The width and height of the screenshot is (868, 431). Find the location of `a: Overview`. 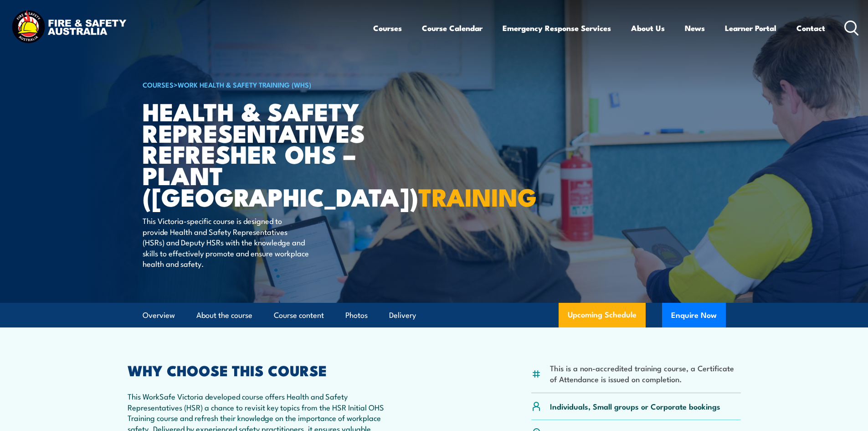

a: Overview is located at coordinates (158, 315).